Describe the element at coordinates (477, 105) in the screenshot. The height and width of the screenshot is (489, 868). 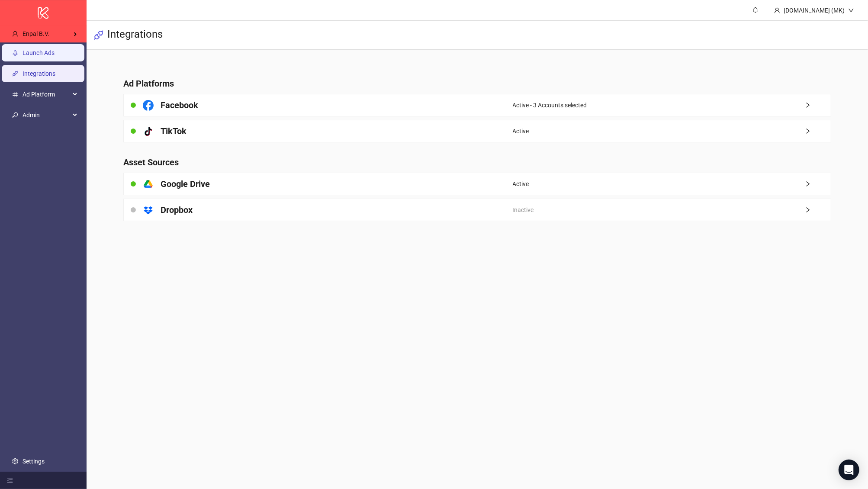
I see `a: FacebookActive - 3 Accounts selectedright` at that location.